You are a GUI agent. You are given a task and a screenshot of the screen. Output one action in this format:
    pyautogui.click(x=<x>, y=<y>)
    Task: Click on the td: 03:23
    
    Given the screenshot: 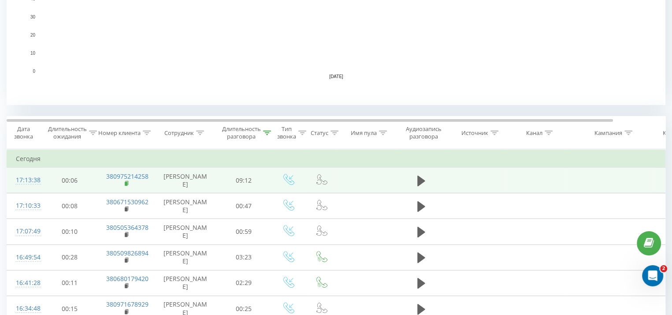 What is the action you would take?
    pyautogui.click(x=244, y=257)
    